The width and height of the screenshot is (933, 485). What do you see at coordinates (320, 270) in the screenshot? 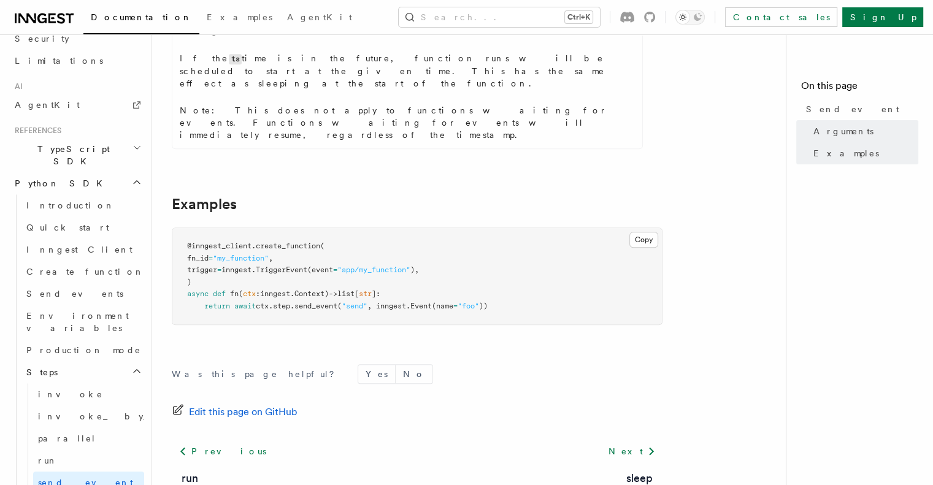
I see `span: (event` at bounding box center [320, 270].